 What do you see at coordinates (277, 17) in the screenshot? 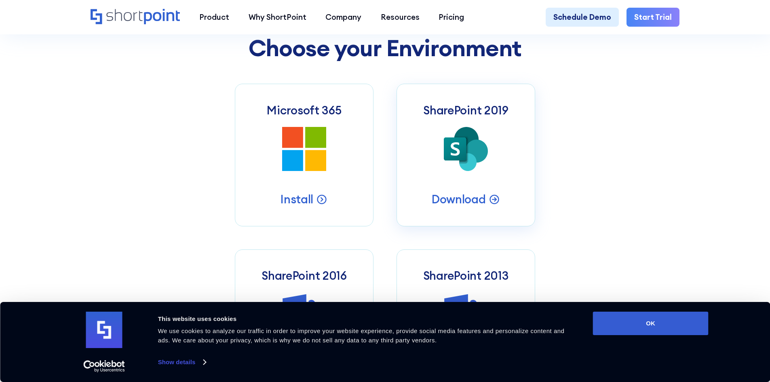
I see `a: Why ShortPoint` at bounding box center [277, 17].